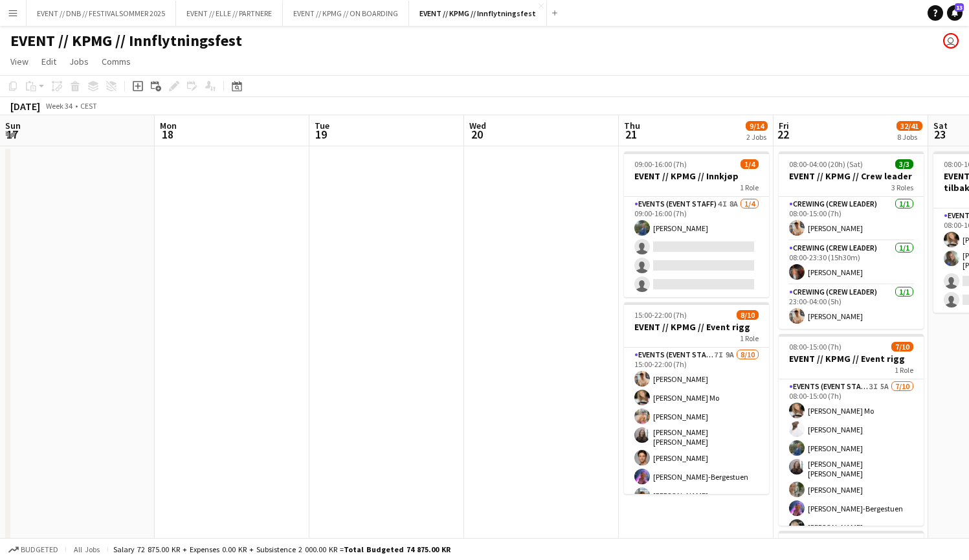 Image resolution: width=969 pixels, height=560 pixels. Describe the element at coordinates (956, 13) in the screenshot. I see `a: 13` at that location.